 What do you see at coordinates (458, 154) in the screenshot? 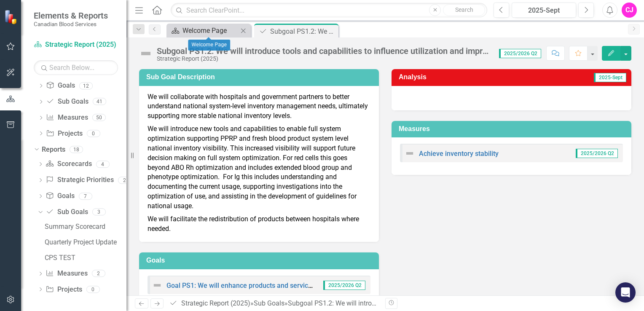
I see `a: Achieve inventory stability` at bounding box center [458, 154].